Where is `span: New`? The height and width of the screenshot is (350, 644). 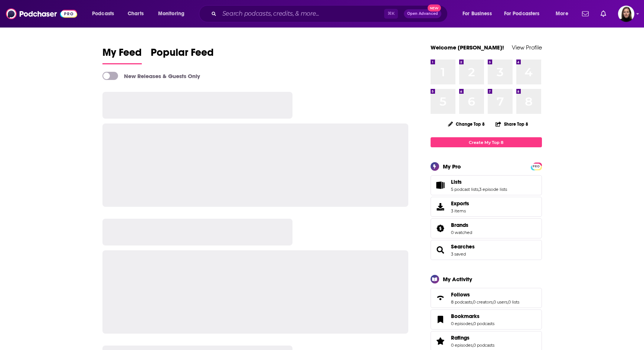 span: New is located at coordinates (434, 8).